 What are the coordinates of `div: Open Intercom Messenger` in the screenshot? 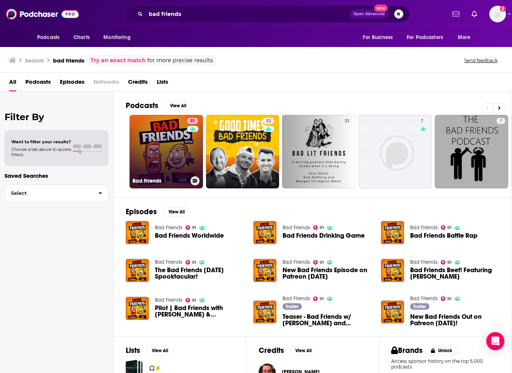 It's located at (496, 341).